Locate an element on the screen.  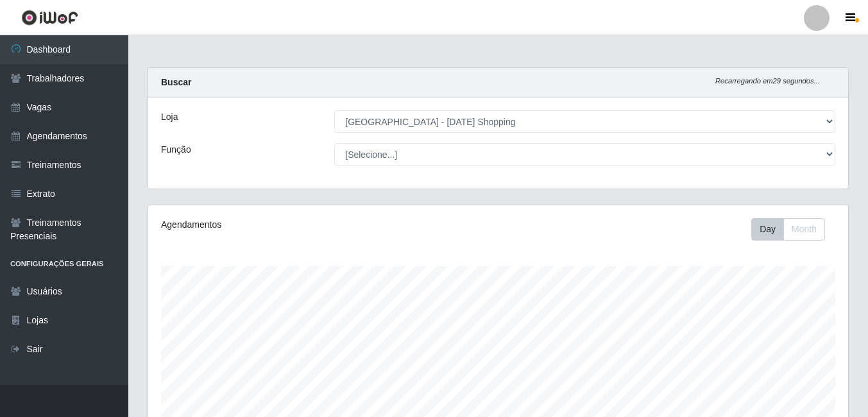
div: Agendamentos is located at coordinates (296, 225).